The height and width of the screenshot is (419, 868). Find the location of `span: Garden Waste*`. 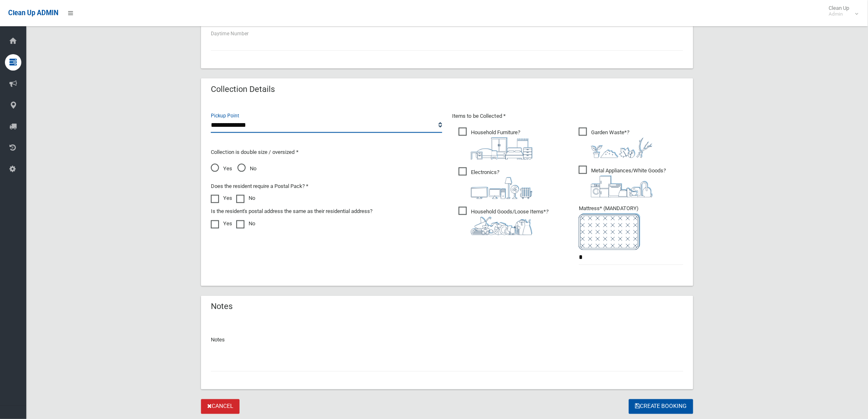

span: Garden Waste* is located at coordinates (616, 143).